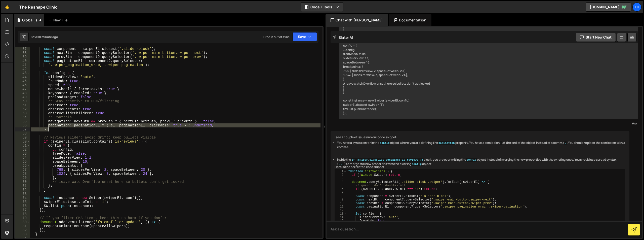 The width and height of the screenshot is (644, 240). What do you see at coordinates (341, 211) in the screenshot?
I see `div: 12` at bounding box center [341, 211].